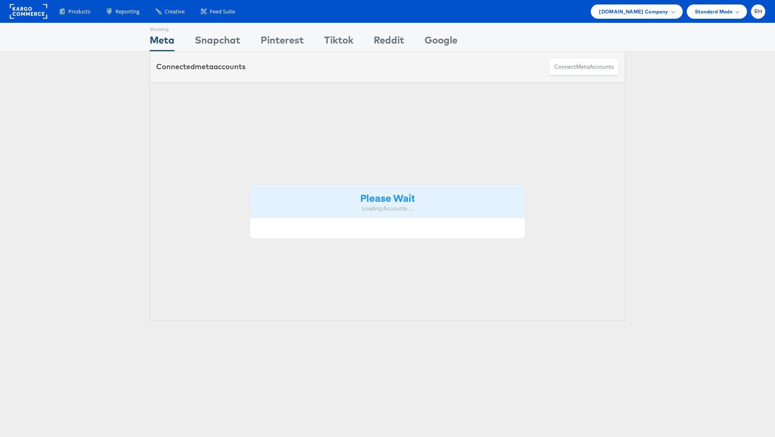 The height and width of the screenshot is (437, 775). I want to click on div: Meta, so click(162, 42).